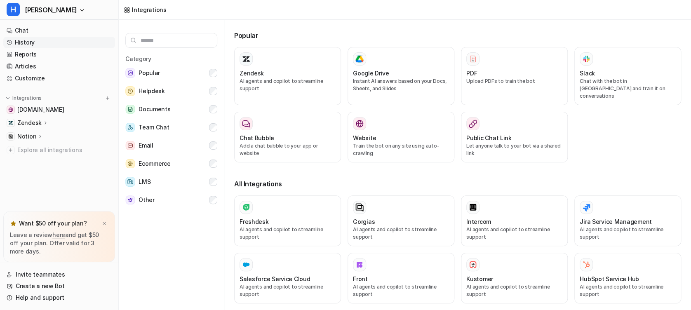 This screenshot has height=310, width=691. I want to click on img: Notion, so click(11, 137).